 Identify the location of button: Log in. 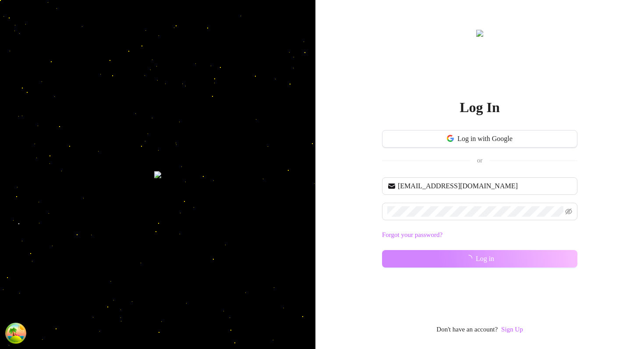
(479, 259).